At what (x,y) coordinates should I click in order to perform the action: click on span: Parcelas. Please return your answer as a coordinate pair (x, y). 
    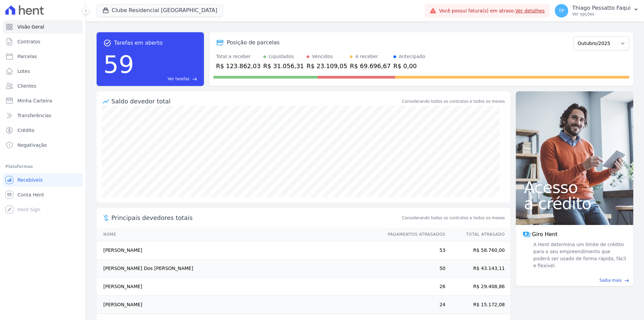
    Looking at the image, I should click on (27, 56).